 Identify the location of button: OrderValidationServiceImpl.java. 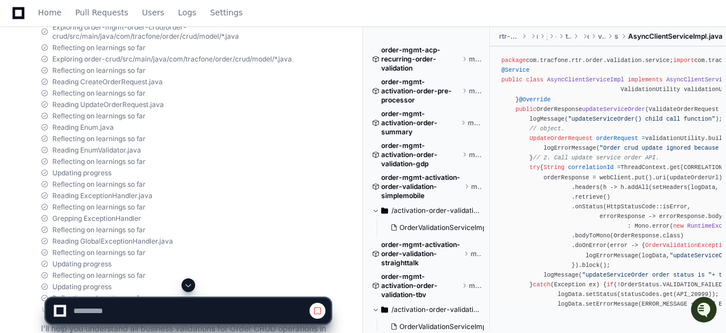
(435, 228).